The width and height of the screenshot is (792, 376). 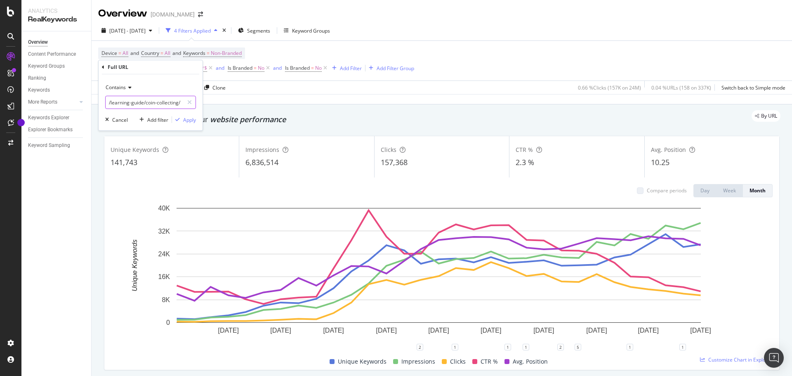 What do you see at coordinates (438, 275) in the screenshot?
I see `svg: A chart.` at bounding box center [438, 275].